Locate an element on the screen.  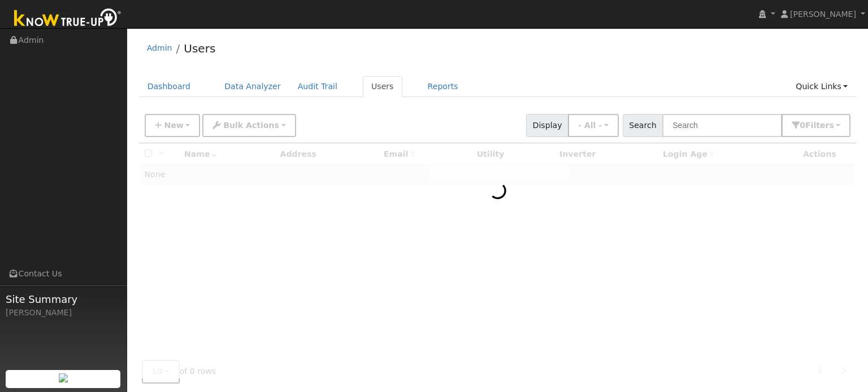
span: Site Summary is located at coordinates (63, 299).